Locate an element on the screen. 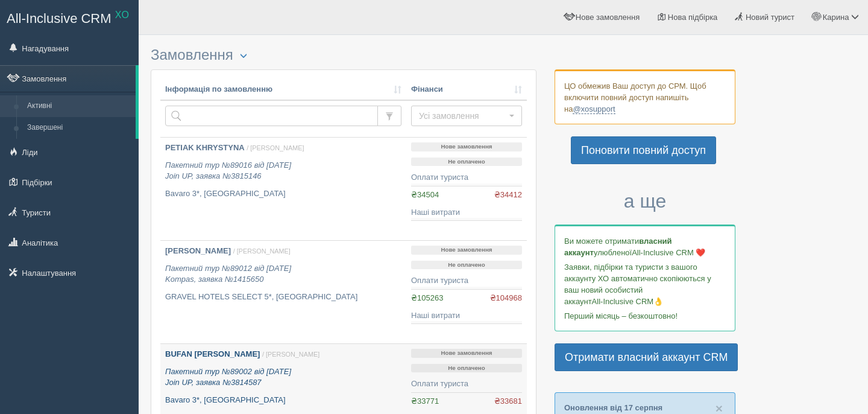 The image size is (868, 414). div: ЦО обмежив Ваш доступ до СРМ. Щоб включити повний доступ напишіть на is located at coordinates (645, 97).